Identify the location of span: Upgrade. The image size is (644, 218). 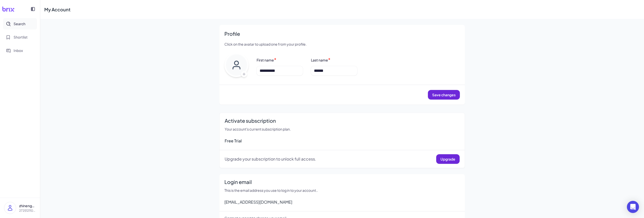
(448, 159).